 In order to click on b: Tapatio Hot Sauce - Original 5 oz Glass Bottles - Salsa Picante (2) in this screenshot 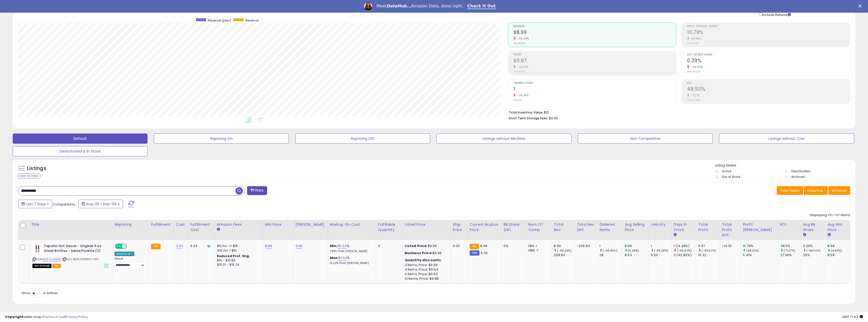, I will do `click(74, 249)`.